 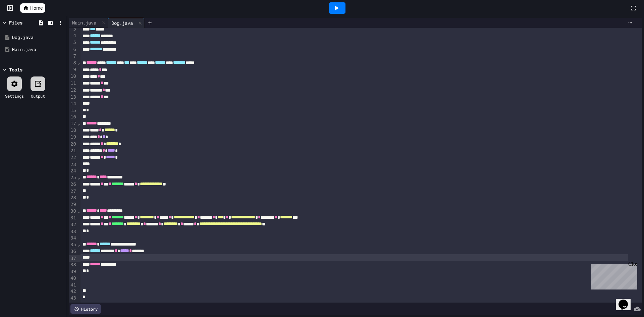 I want to click on div: Settings, so click(x=14, y=96).